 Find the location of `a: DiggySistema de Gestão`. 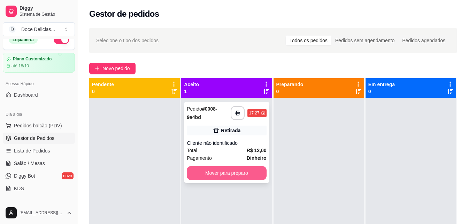

a: DiggySistema de Gestão is located at coordinates (39, 11).